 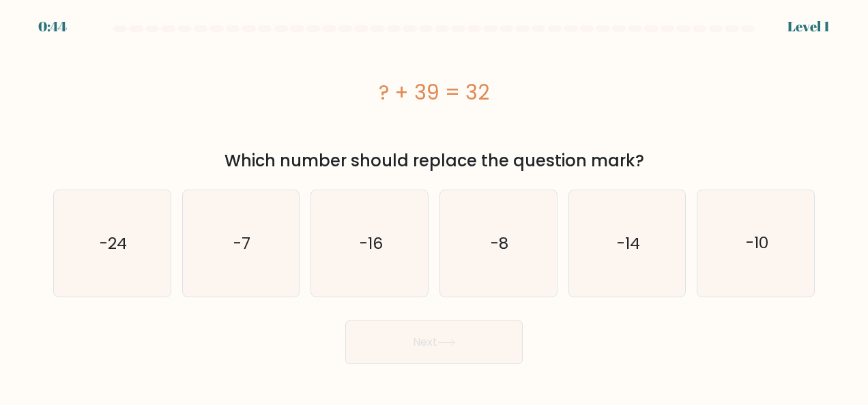 What do you see at coordinates (808, 26) in the screenshot?
I see `div: Level 1` at bounding box center [808, 26].